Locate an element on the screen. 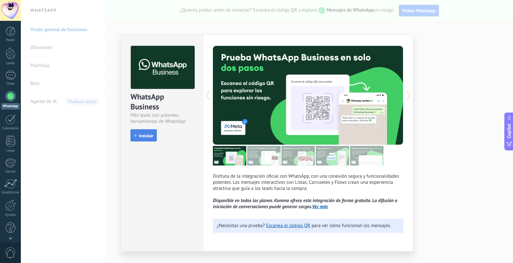 This screenshot has height=263, width=513. div: Estadísticas is located at coordinates (11, 192).